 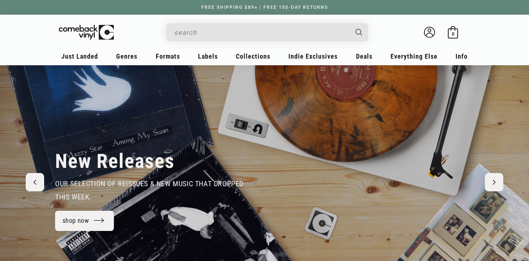 What do you see at coordinates (208, 56) in the screenshot?
I see `span: Labels` at bounding box center [208, 56].